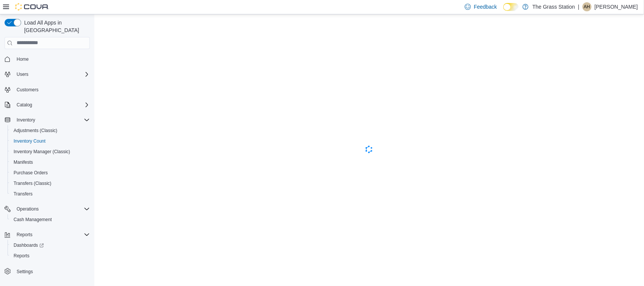  Describe the element at coordinates (50, 141) in the screenshot. I see `button: Inventory Count` at that location.